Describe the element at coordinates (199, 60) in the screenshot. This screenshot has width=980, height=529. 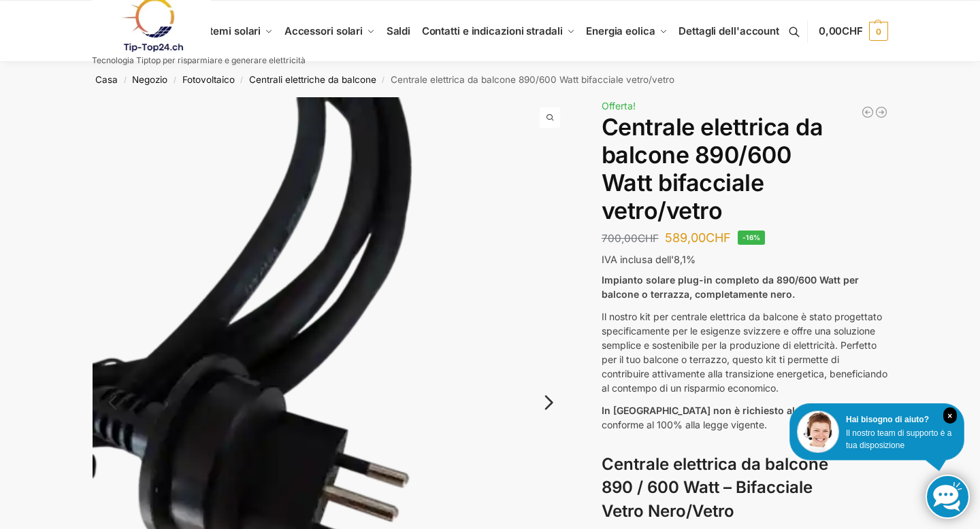
I see `font: Tecnologia Tiptop per risparmiare e generare elettricità` at that location.